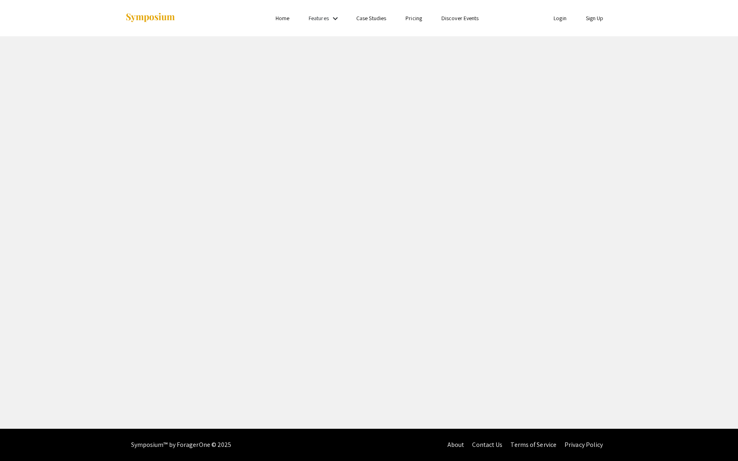 This screenshot has height=461, width=738. I want to click on a: Discover Events, so click(460, 18).